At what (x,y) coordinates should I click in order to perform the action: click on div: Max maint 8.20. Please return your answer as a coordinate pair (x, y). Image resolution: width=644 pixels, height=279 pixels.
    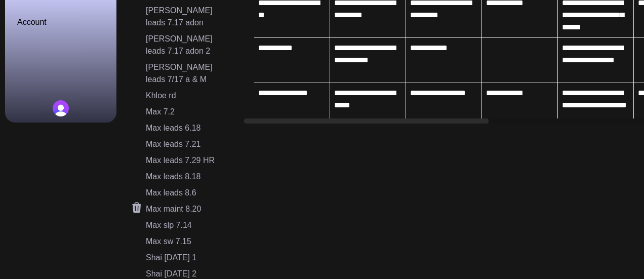
    Looking at the image, I should click on (188, 209).